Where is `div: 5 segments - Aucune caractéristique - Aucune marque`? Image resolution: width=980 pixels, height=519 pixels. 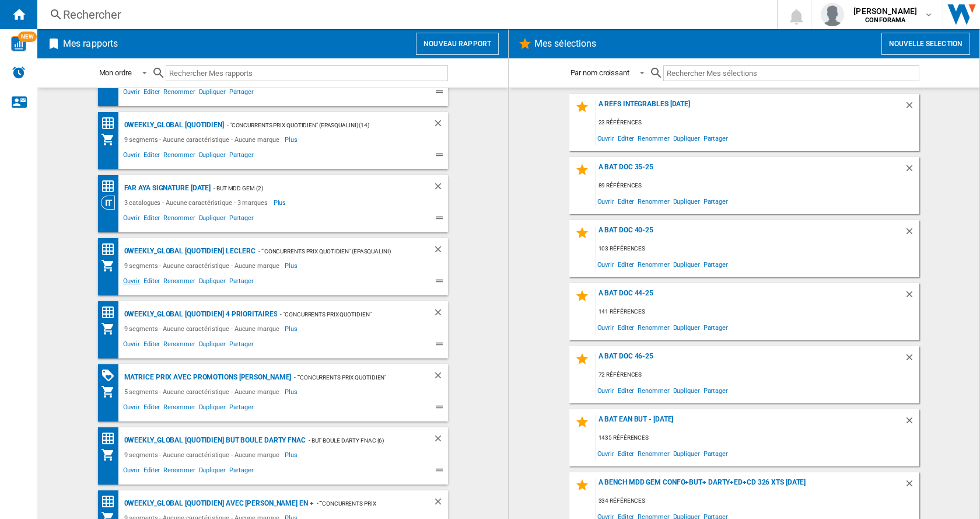
div: 5 segments - Aucune caractéristique - Aucune marque is located at coordinates (203, 391).